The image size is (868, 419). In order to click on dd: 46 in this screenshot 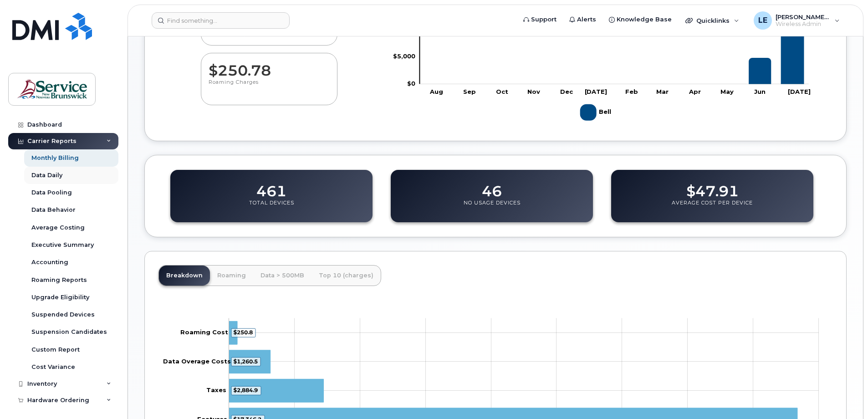, I will do `click(491, 187)`.